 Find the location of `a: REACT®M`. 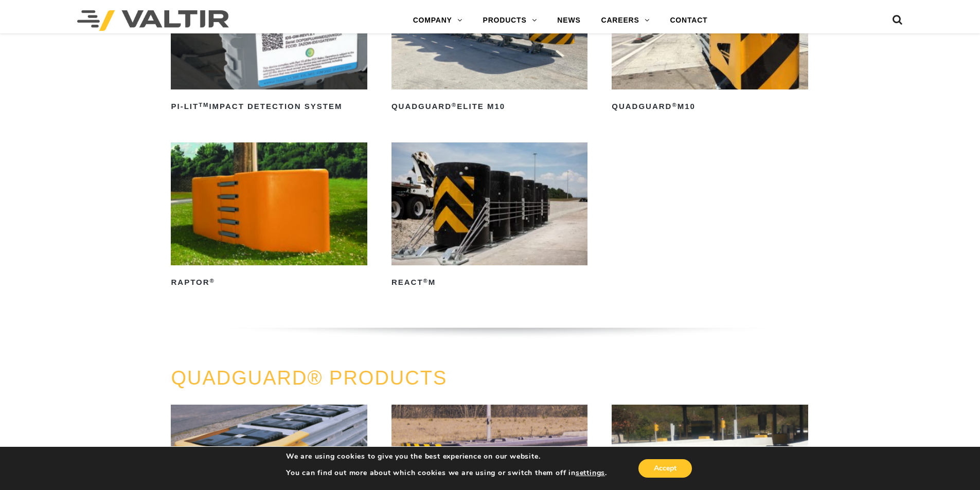

a: REACT®M is located at coordinates (489, 217).